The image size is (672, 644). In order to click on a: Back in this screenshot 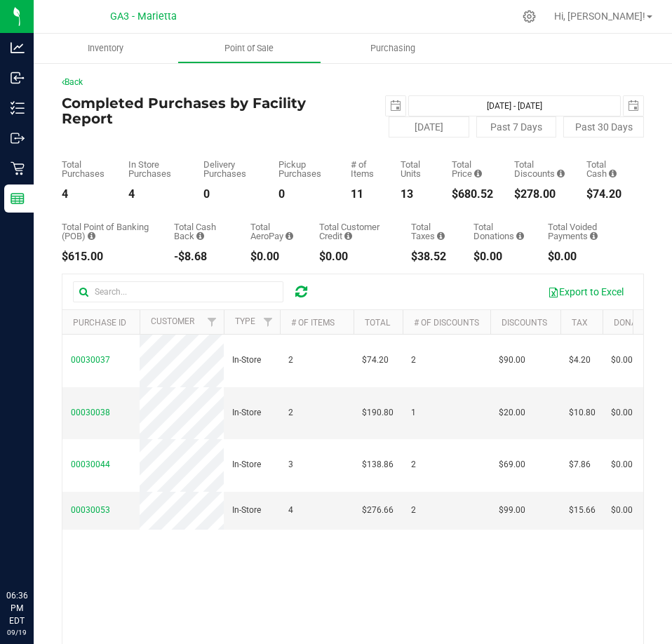, I will do `click(73, 82)`.